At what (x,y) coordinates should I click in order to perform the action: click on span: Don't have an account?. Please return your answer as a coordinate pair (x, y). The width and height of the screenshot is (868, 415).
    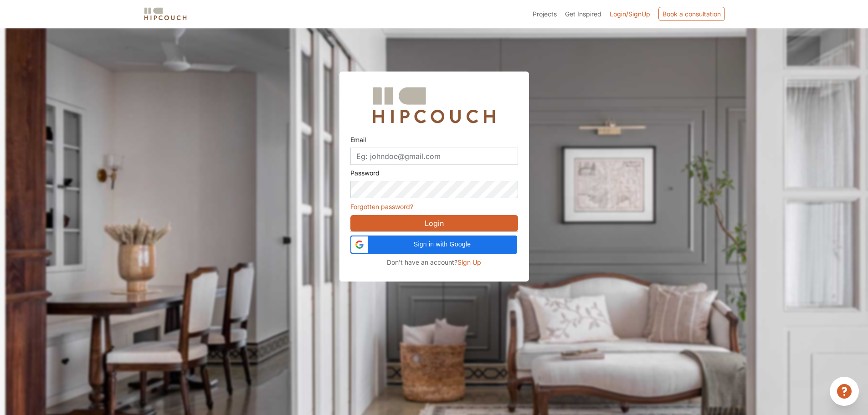
    Looking at the image, I should click on (422, 262).